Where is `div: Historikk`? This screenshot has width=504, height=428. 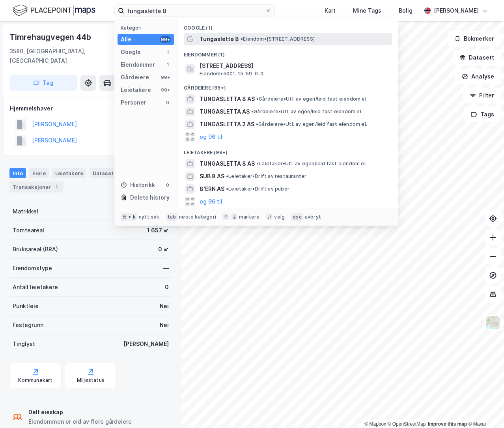 div: Historikk is located at coordinates (137, 185).